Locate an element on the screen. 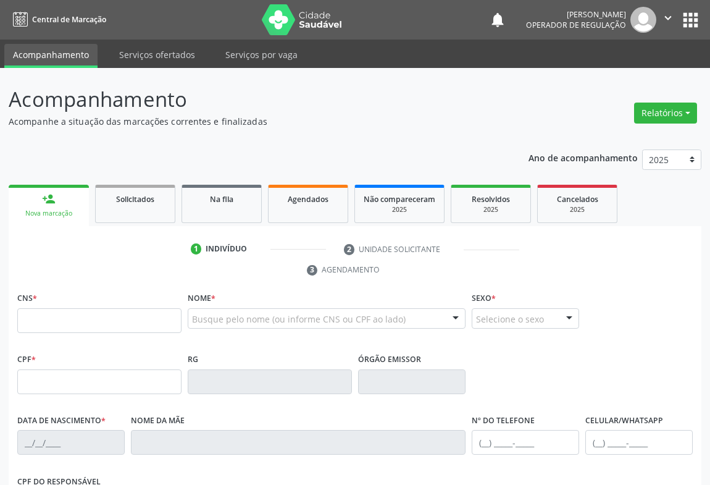 This screenshot has width=710, height=485. span: Busque pelo nome (ou informe CNS ou CPF ao lado) is located at coordinates (299, 319).